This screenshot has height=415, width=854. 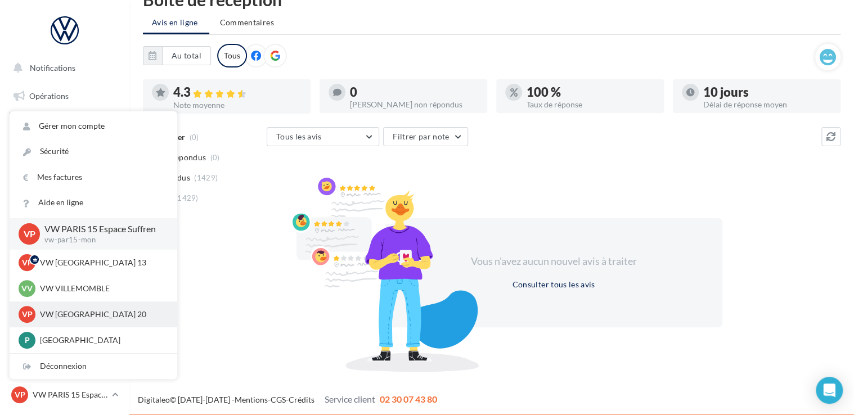 What do you see at coordinates (93, 126) in the screenshot?
I see `a: Gérer mon compte` at bounding box center [93, 126].